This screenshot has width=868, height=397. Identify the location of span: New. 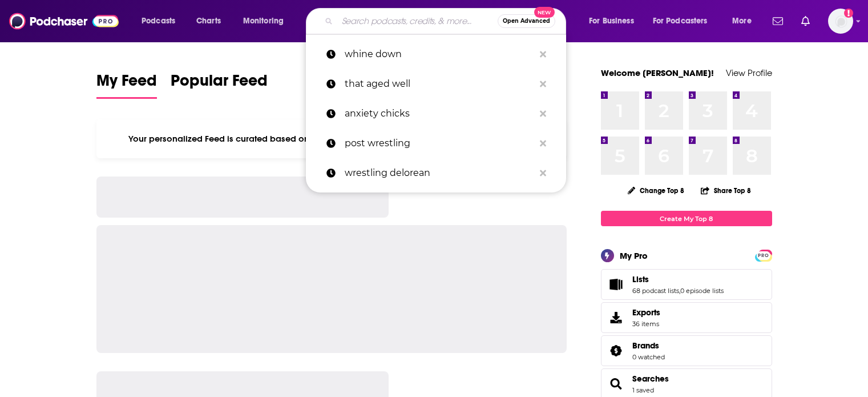
(544, 12).